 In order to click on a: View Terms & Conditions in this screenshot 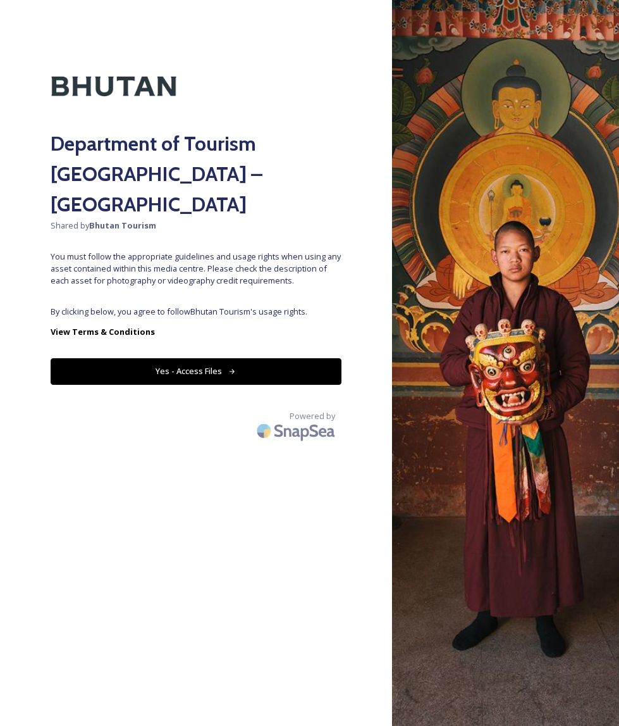, I will do `click(196, 331)`.